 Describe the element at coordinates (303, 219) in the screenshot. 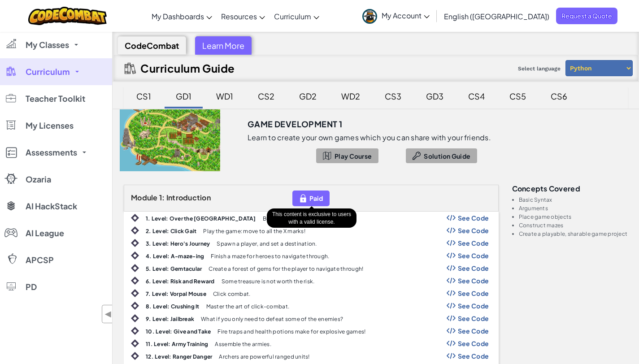

I see `p: Build a fence around your farm!` at that location.